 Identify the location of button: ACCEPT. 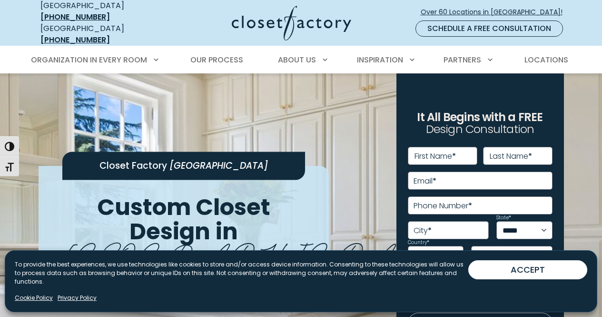
(528, 269).